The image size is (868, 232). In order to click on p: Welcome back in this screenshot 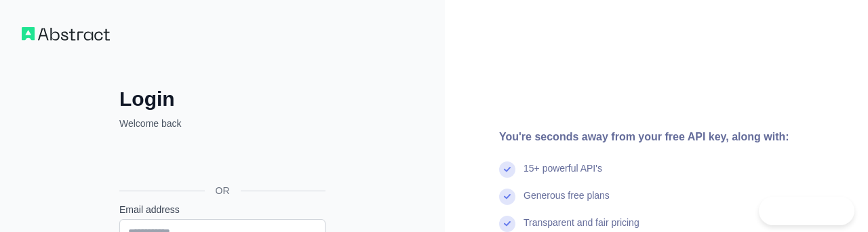, I will do `click(222, 124)`.